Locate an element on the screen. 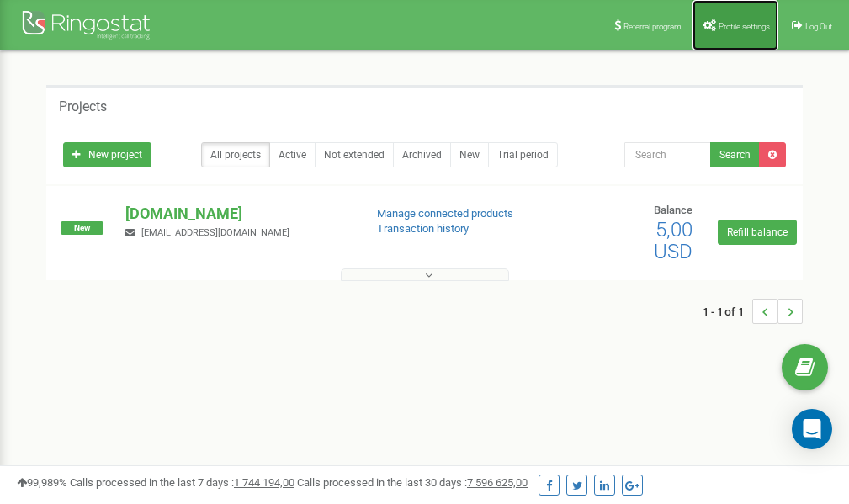 The width and height of the screenshot is (849, 504). a: New is located at coordinates (470, 155).